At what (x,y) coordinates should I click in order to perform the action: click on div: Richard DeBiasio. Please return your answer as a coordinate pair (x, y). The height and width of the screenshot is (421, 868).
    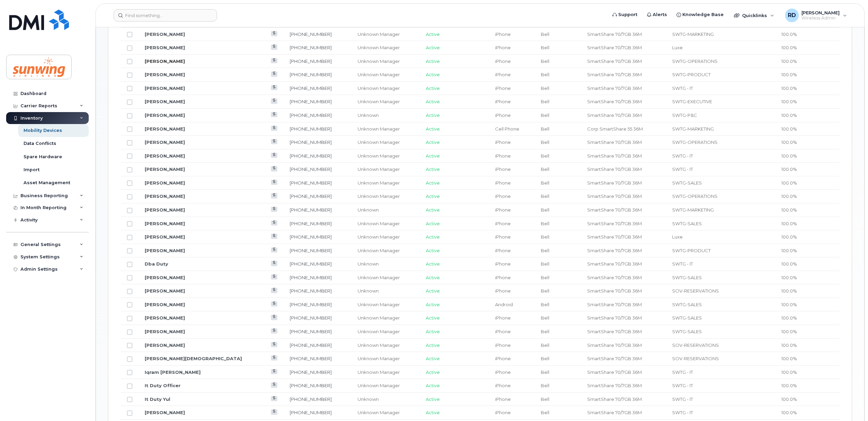
    Looking at the image, I should click on (816, 15).